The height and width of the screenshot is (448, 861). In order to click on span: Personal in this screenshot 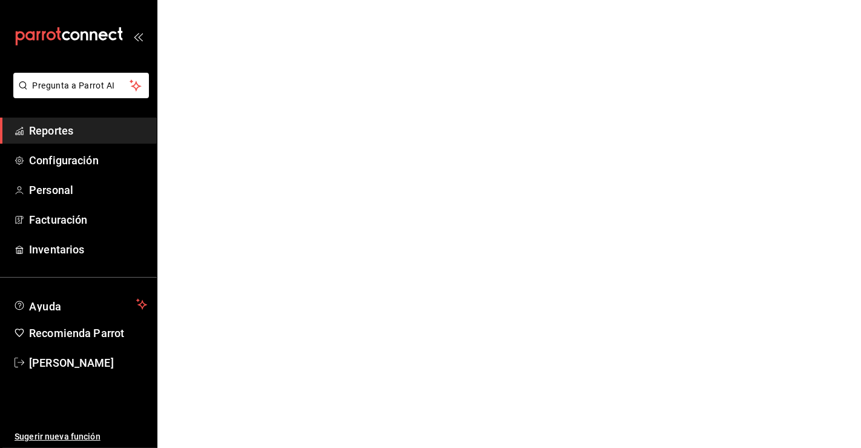, I will do `click(88, 190)`.